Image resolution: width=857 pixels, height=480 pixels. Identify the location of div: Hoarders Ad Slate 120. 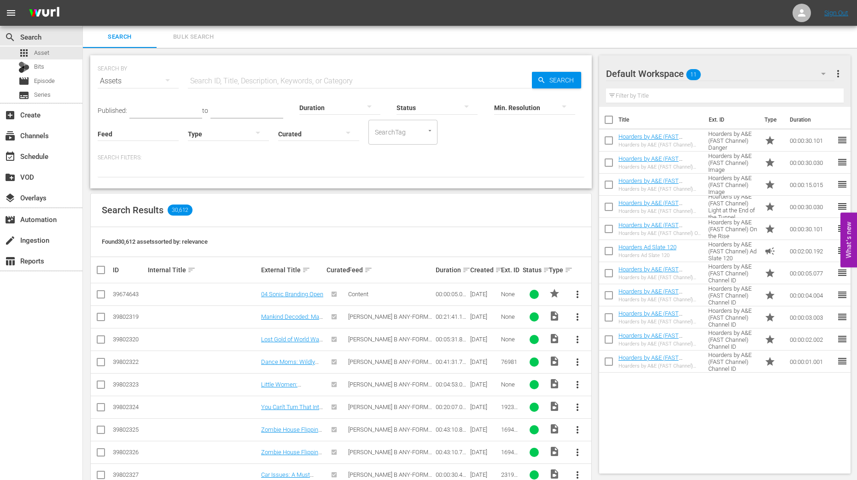
(647, 255).